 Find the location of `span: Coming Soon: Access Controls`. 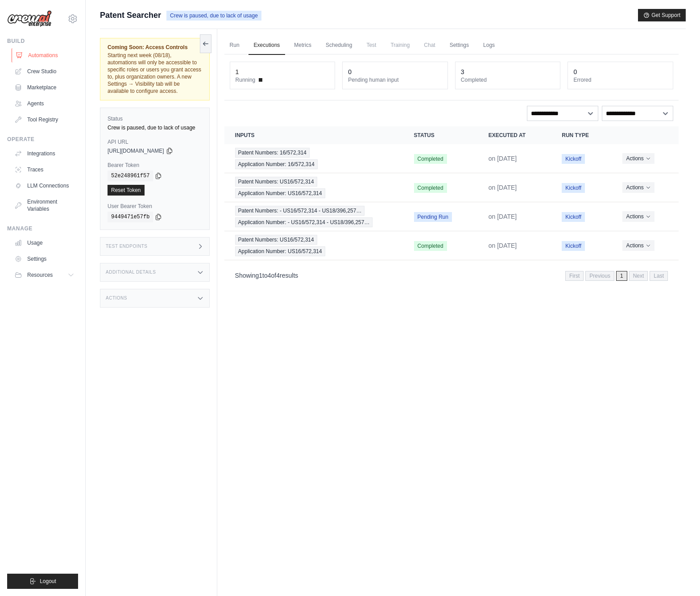

span: Coming Soon: Access Controls is located at coordinates (155, 48).